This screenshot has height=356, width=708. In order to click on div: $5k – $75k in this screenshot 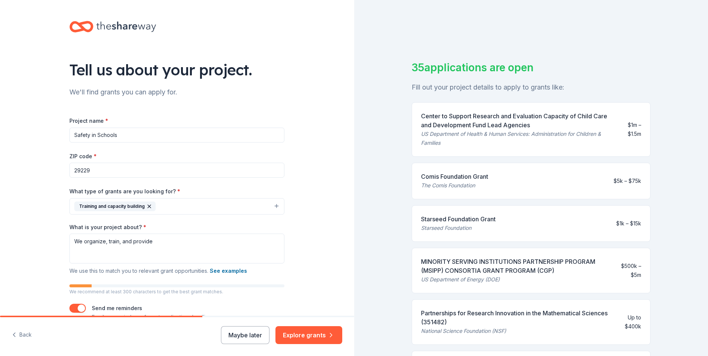, I will do `click(627, 181)`.